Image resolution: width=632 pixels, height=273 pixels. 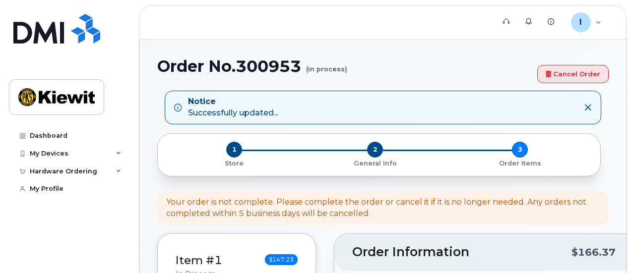 What do you see at coordinates (375, 164) in the screenshot?
I see `p: General Info` at bounding box center [375, 164].